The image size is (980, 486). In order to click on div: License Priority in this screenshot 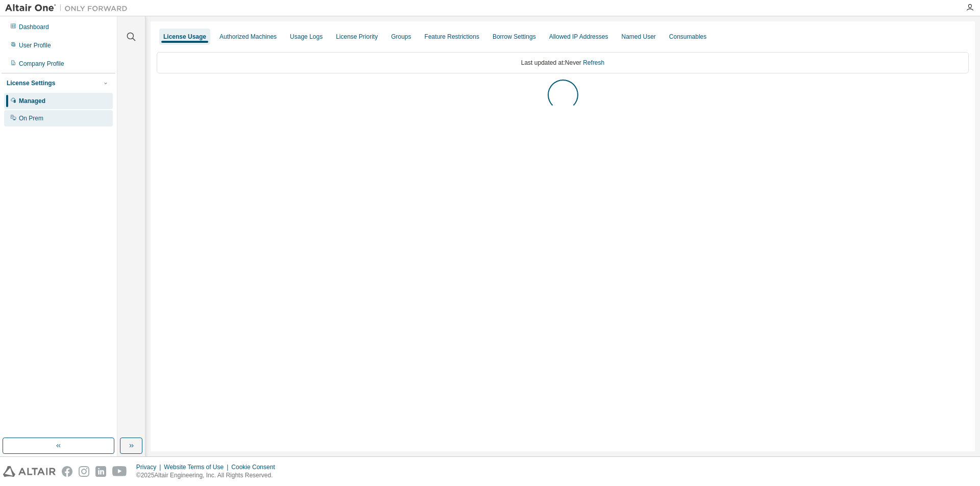, I will do `click(357, 36)`.